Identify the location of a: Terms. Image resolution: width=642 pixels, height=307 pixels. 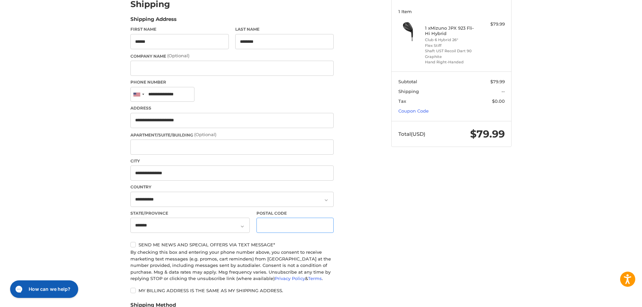
(315, 278).